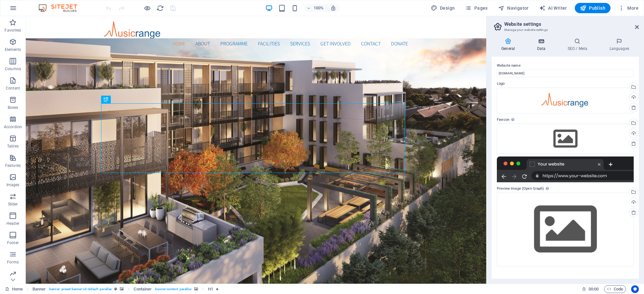  Describe the element at coordinates (572, 24) in the screenshot. I see `h2: Website settings` at that location.